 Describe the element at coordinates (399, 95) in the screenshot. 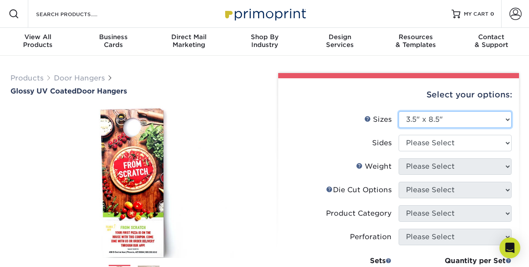

I see `div: Select your options:` at that location.